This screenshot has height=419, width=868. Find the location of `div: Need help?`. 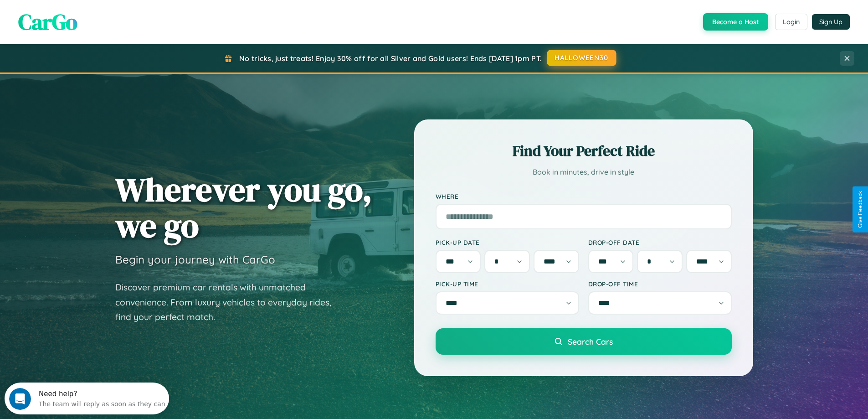

div: Need help? is located at coordinates (97, 12).